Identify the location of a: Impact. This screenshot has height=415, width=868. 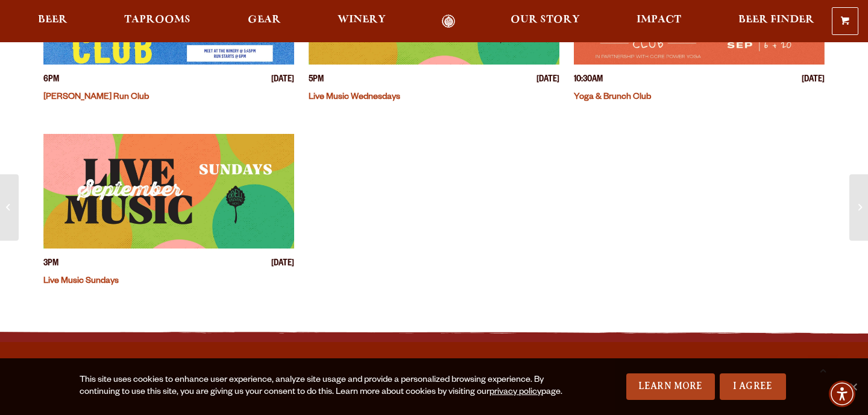
(659, 21).